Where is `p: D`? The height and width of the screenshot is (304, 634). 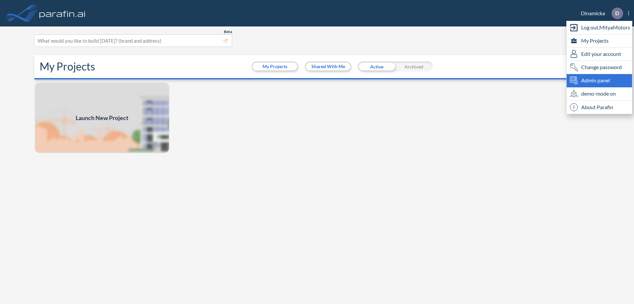
p: D is located at coordinates (617, 13).